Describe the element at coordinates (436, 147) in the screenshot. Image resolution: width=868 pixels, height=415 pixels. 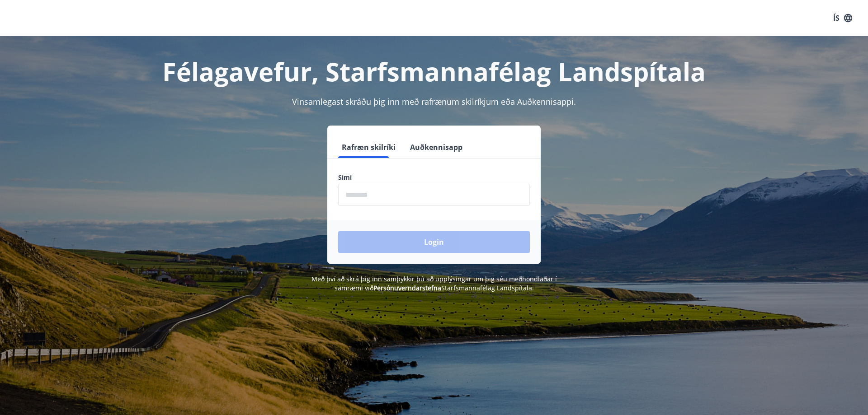
I see `button: Auðkennisapp` at that location.